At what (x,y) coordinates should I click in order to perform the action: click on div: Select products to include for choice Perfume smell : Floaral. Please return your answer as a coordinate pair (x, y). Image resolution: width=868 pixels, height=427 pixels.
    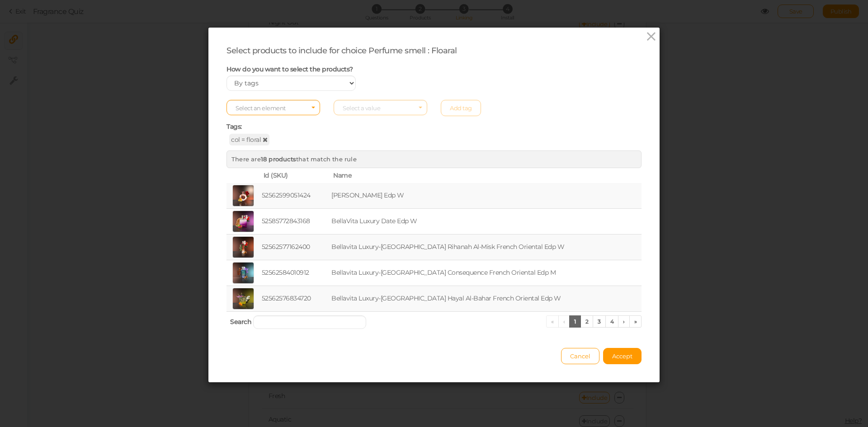
    Looking at the image, I should click on (434, 51).